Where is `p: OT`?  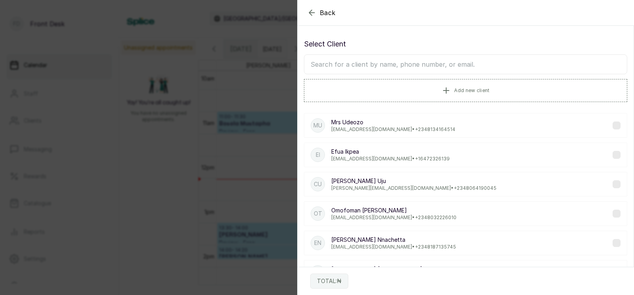
p: OT is located at coordinates (318, 213).